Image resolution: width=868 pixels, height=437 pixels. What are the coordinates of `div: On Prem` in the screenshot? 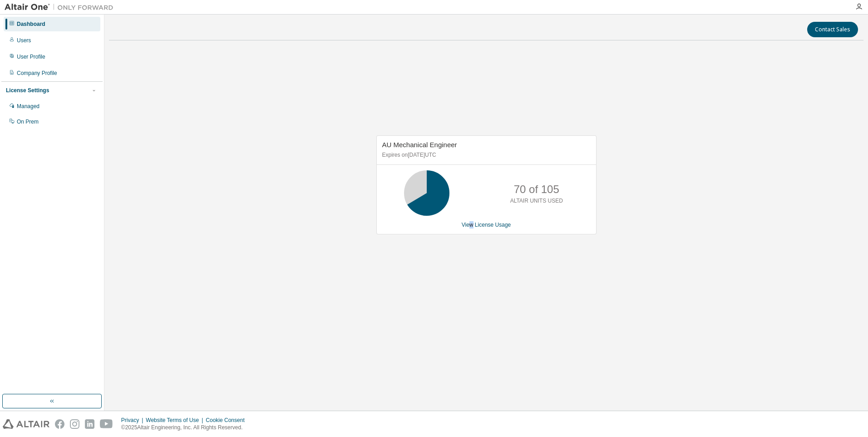 It's located at (27, 122).